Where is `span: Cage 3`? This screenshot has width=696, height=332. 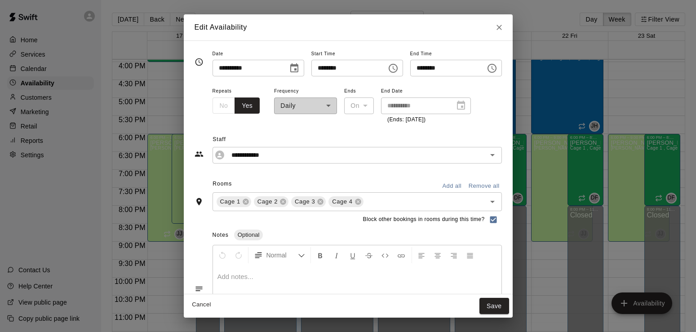 span: Cage 3 is located at coordinates (304, 202).